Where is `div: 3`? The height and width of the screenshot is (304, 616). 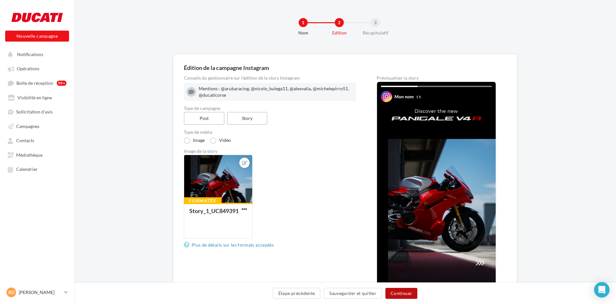 div: 3 is located at coordinates (376, 23).